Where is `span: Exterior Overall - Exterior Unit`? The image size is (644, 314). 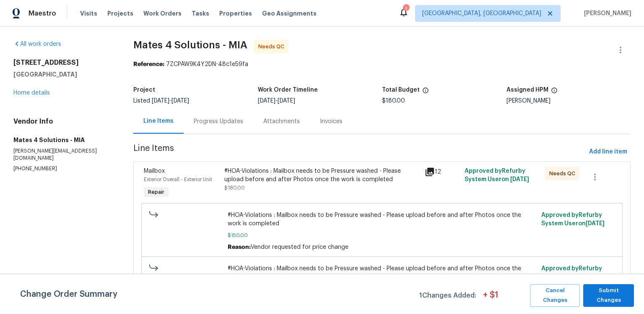 span: Exterior Overall - Exterior Unit is located at coordinates (178, 179).